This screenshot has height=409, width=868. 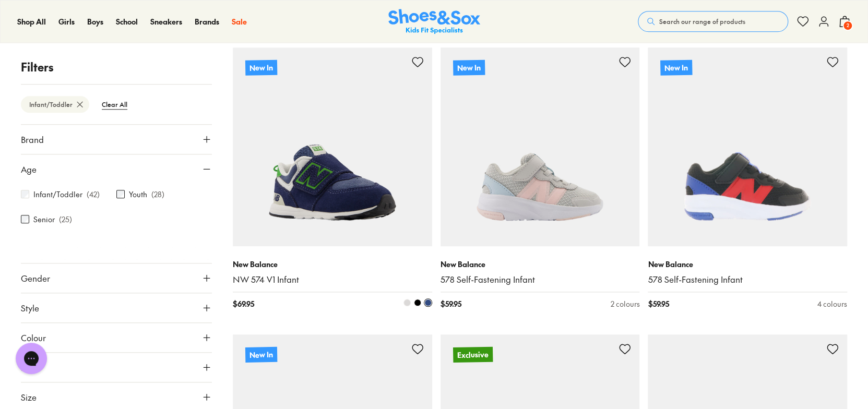 I want to click on span: Search our range of products, so click(x=702, y=22).